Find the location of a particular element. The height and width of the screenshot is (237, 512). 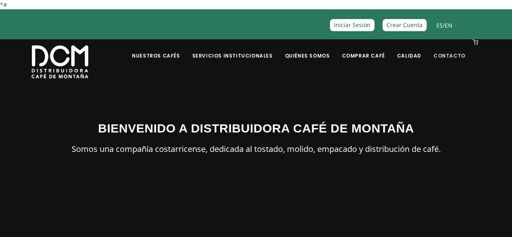

a: EN is located at coordinates (449, 25).